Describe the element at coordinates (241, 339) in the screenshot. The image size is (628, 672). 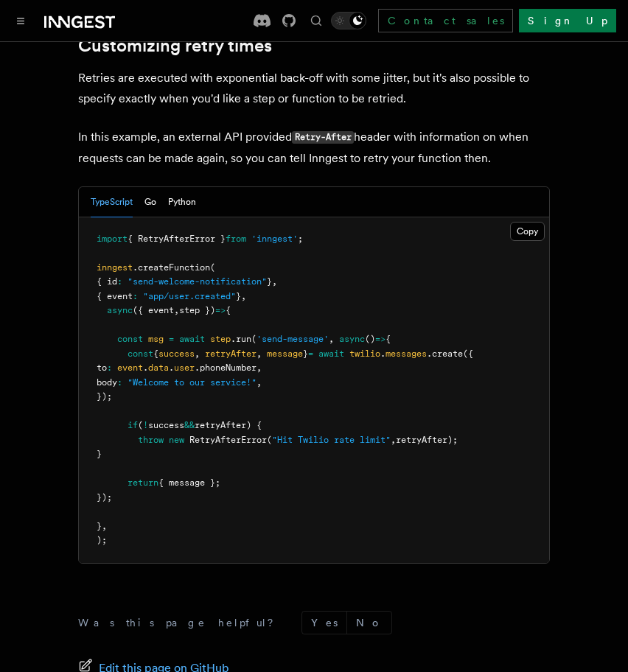
I see `span: .run` at that location.